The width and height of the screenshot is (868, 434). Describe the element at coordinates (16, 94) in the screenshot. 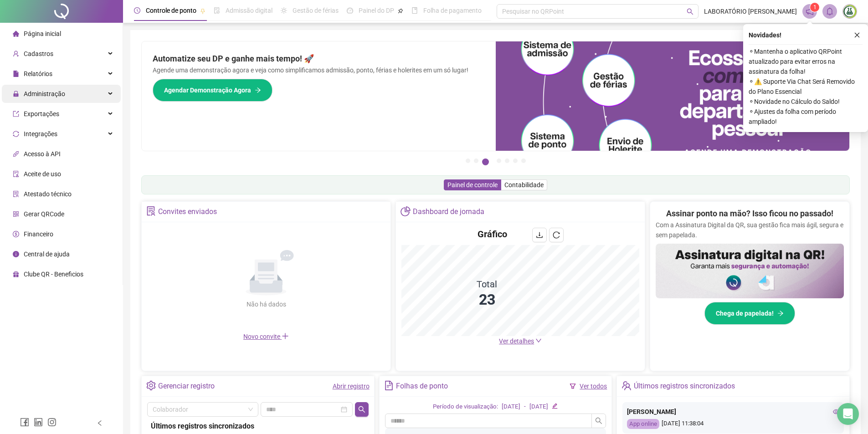

I see `span: lock` at that location.